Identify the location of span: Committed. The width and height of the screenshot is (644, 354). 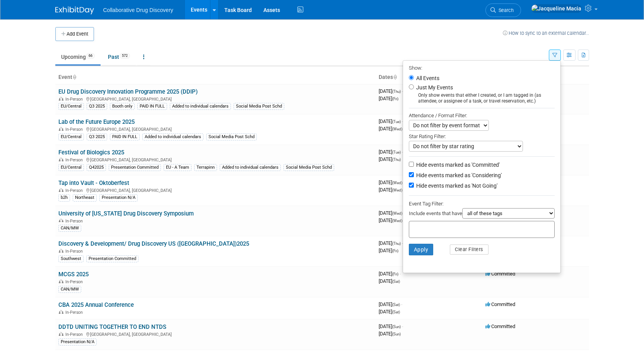
(500, 274).